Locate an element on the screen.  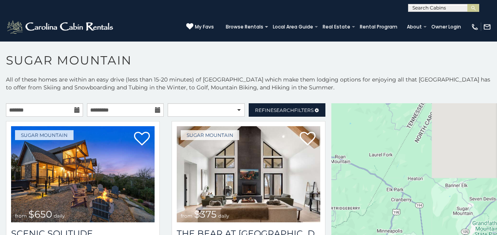
span: $375 is located at coordinates (205, 214).